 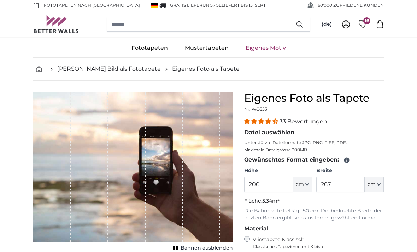 I want to click on label: Breite, so click(x=350, y=171).